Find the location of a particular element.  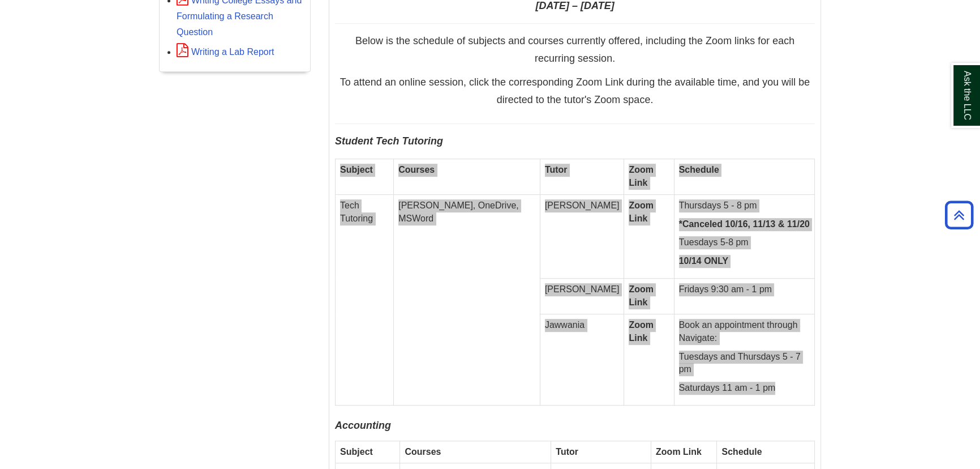

p: Saturdays 11 am - 1 pm is located at coordinates (744, 388).